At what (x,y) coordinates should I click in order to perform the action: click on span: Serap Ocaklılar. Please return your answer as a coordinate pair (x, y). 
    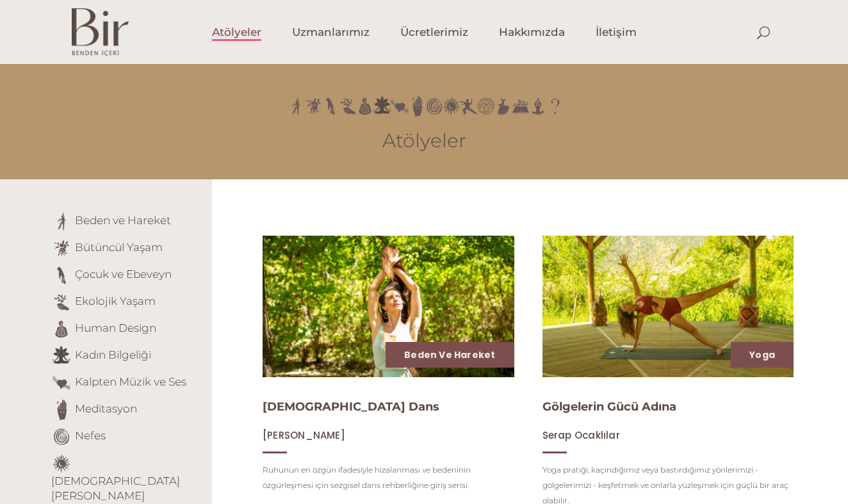
    Looking at the image, I should click on (581, 436).